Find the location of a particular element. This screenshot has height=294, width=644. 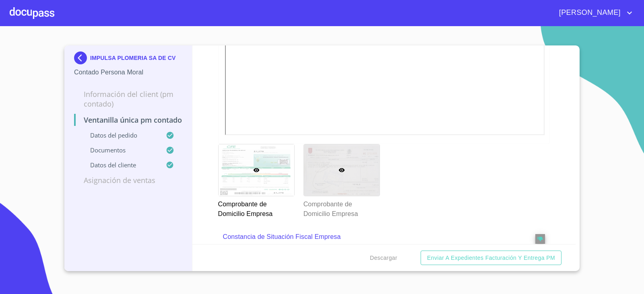

button: reject is located at coordinates (540, 239).